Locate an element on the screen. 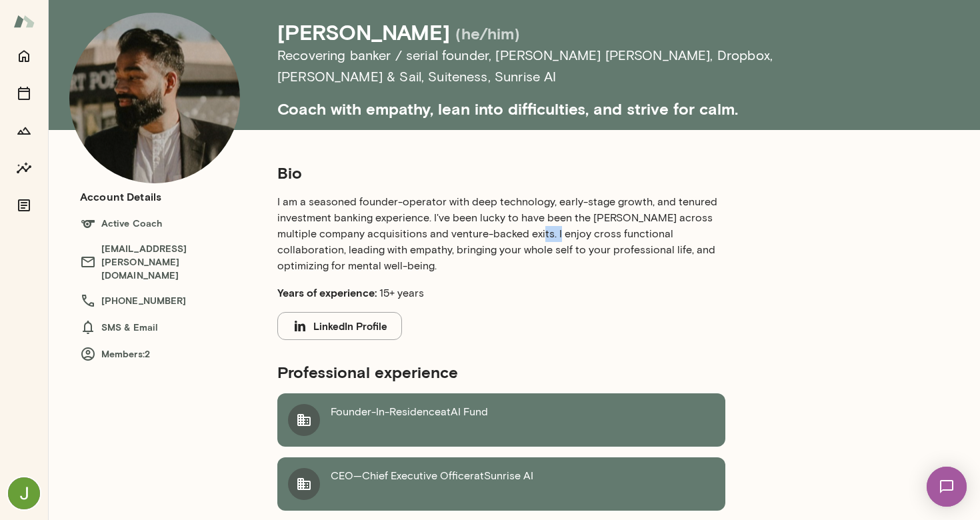 The height and width of the screenshot is (520, 980). h6: SMS & Email is located at coordinates (165, 327).